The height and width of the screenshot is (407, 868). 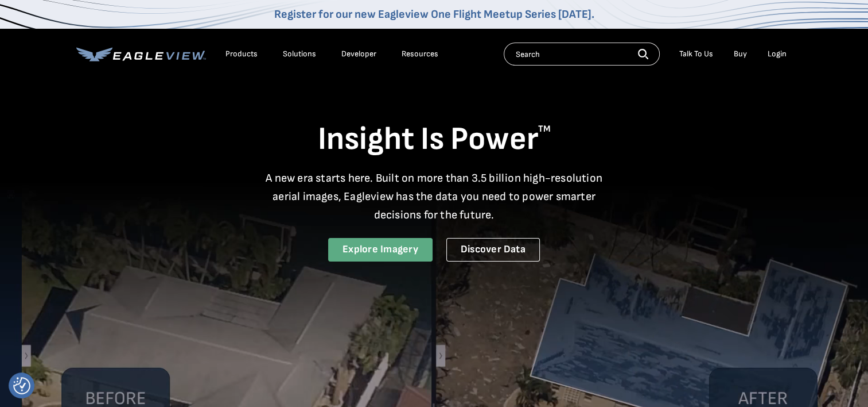 What do you see at coordinates (493, 250) in the screenshot?
I see `a: Discover Data` at bounding box center [493, 250].